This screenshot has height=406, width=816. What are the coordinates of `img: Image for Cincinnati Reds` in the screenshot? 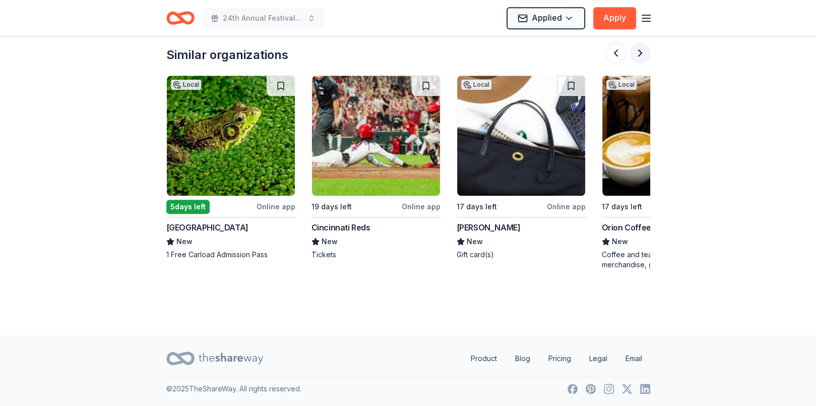 It's located at (376, 136).